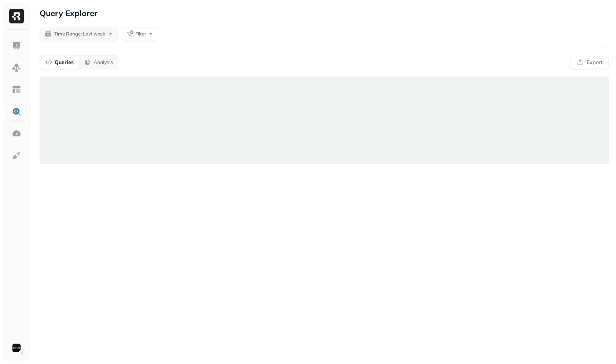  Describe the element at coordinates (64, 62) in the screenshot. I see `p: Queries` at that location.